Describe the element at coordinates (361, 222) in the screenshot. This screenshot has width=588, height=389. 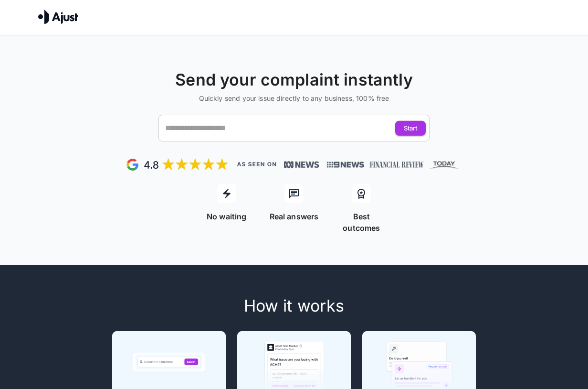
I see `p: Best outcomes` at that location.